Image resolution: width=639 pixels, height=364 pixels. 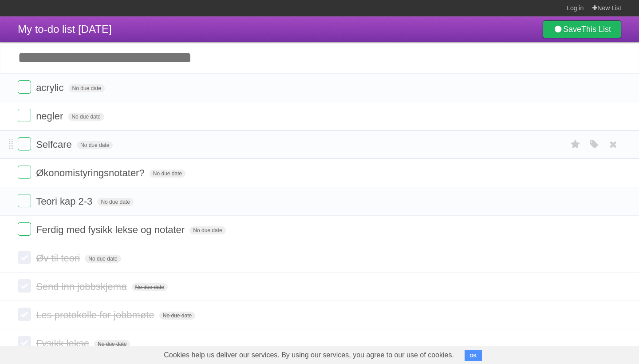 I want to click on span: Teori kap 2-3, so click(x=66, y=201).